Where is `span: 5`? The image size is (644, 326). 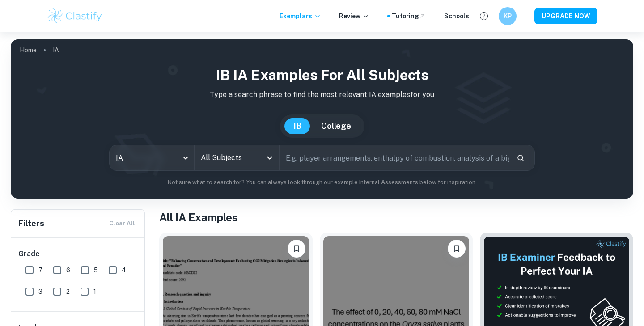 span: 5 is located at coordinates (96, 270).